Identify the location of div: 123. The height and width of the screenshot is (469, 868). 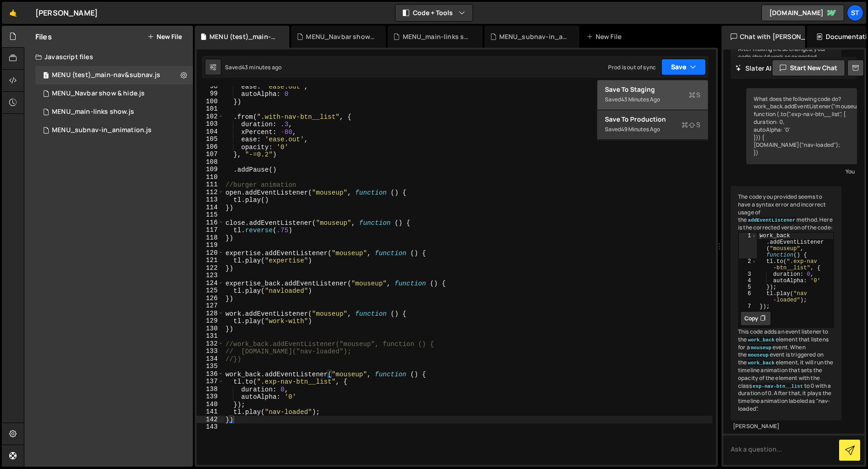
(210, 276).